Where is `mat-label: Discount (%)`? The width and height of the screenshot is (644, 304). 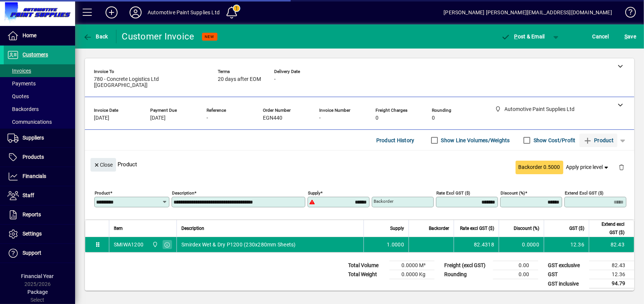
mat-label: Discount (%) is located at coordinates (512, 193).